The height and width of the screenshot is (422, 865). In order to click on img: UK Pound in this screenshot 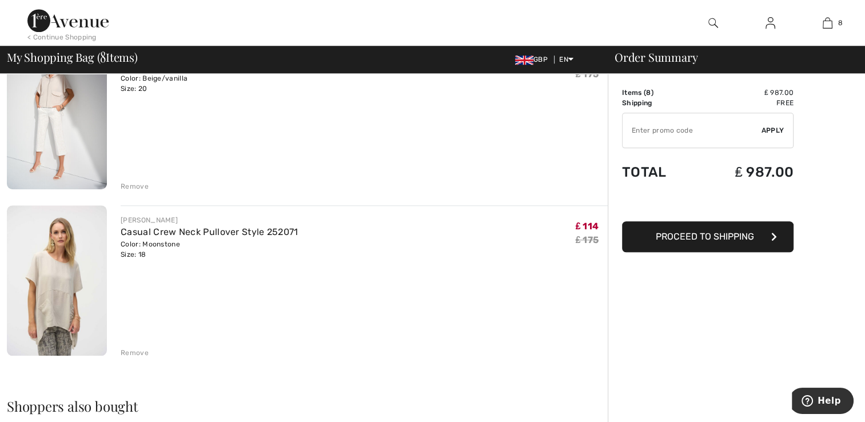, I will do `click(524, 60)`.